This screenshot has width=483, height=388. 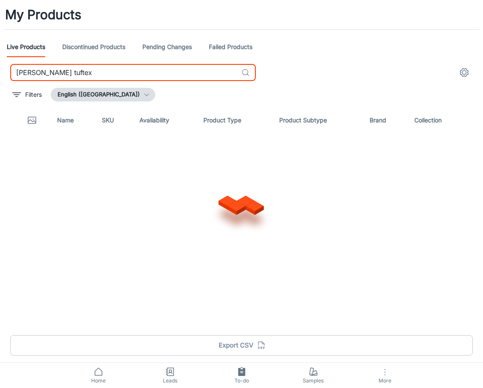 I want to click on h1: My Products, so click(x=43, y=14).